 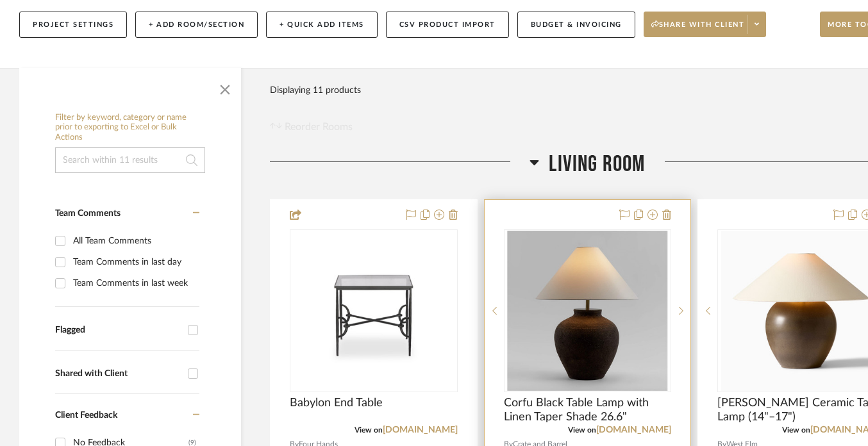 I want to click on div: Team Comments in last week, so click(x=135, y=283).